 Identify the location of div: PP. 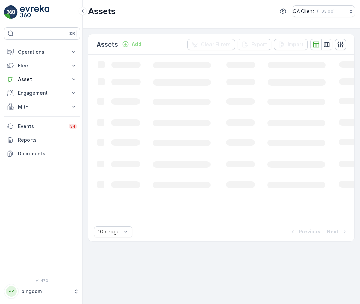
(11, 292).